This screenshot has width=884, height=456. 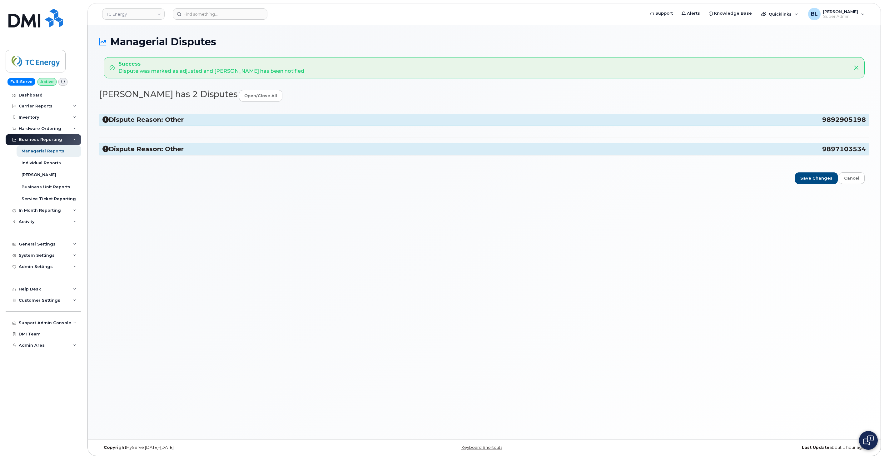 What do you see at coordinates (261, 96) in the screenshot?
I see `a: open/close all` at bounding box center [261, 96].